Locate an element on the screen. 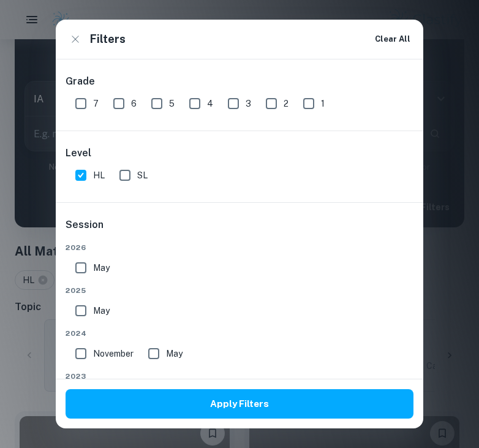 This screenshot has height=448, width=479. h6: Grade is located at coordinates (239, 82).